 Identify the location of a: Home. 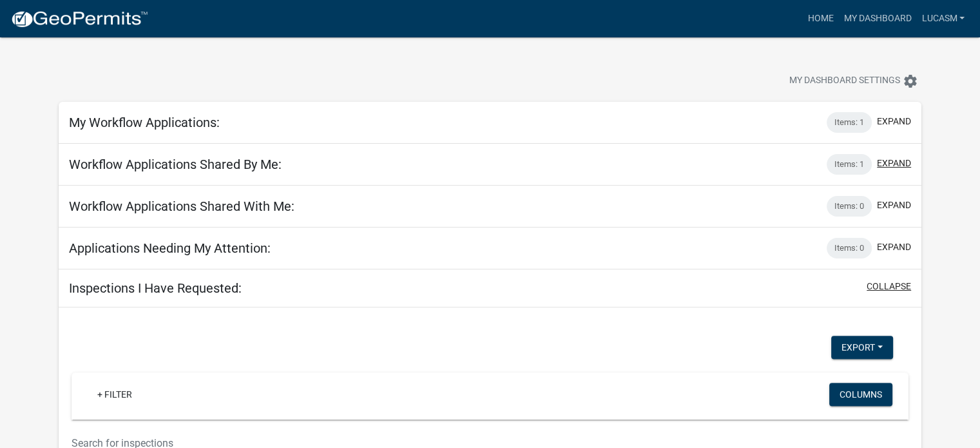
(820, 19).